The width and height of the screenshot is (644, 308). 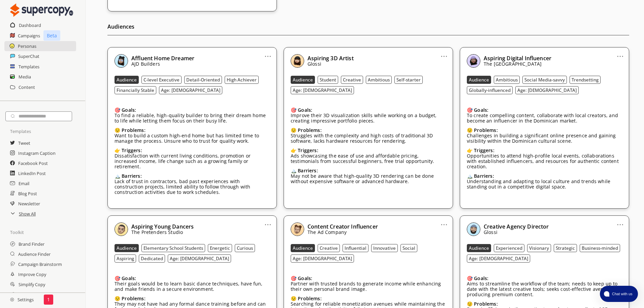 What do you see at coordinates (48, 300) in the screenshot?
I see `p: 1` at bounding box center [48, 300].